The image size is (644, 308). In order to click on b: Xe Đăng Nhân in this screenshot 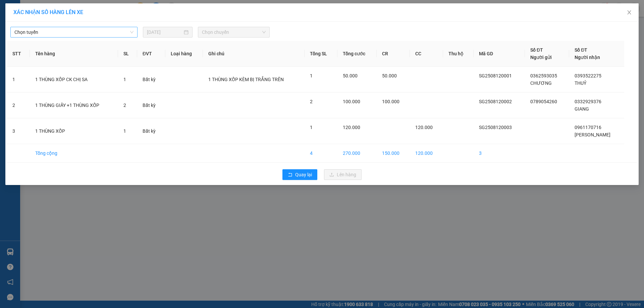, I will do `click(19, 59)`.